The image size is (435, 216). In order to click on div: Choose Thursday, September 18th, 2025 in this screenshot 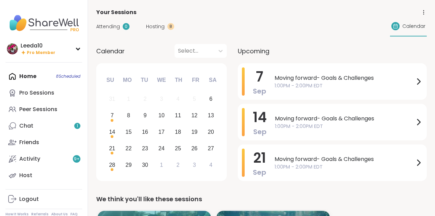, I will do `click(178, 132)`.